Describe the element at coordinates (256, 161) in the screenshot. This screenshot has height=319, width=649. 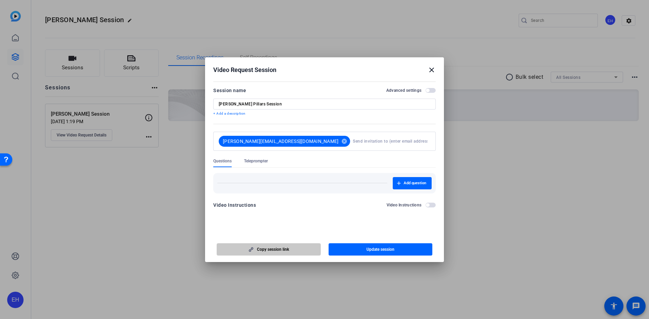
I see `span: Teleprompter` at that location.